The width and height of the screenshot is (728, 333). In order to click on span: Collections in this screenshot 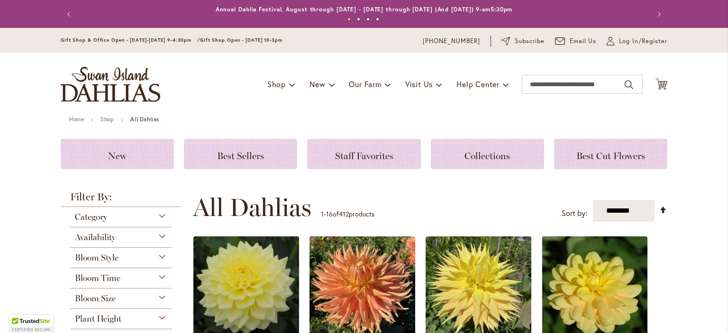, I will do `click(488, 156)`.